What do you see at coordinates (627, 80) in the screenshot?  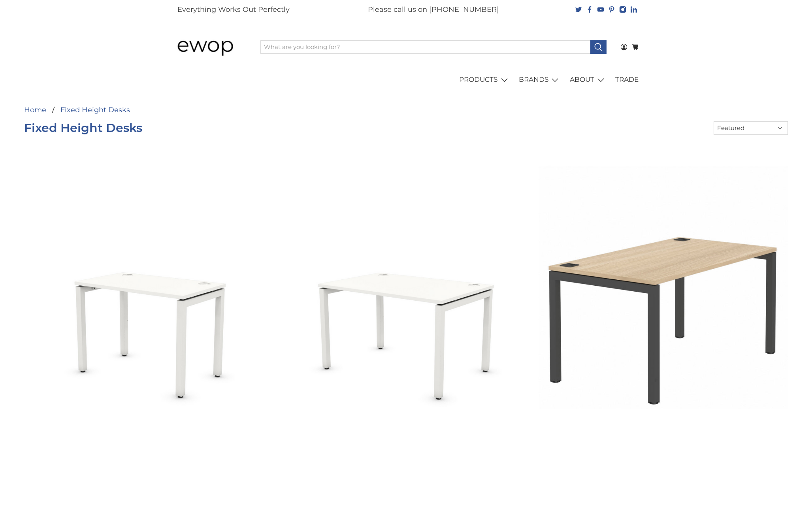 I see `a: TRADE` at bounding box center [627, 80].